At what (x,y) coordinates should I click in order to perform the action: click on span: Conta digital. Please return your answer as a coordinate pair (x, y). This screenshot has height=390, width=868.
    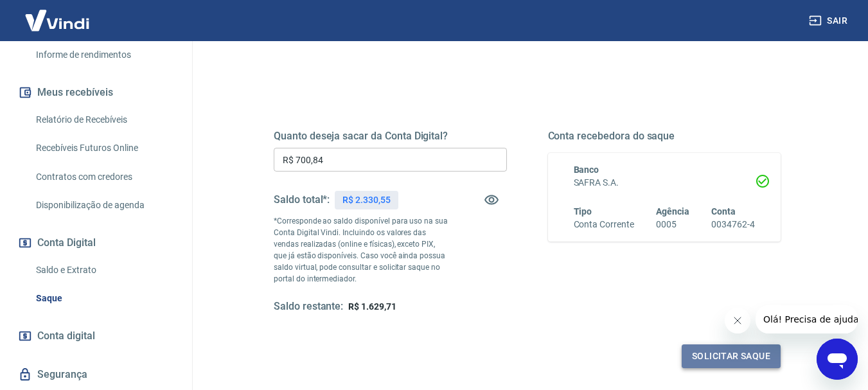
    Looking at the image, I should click on (66, 336).